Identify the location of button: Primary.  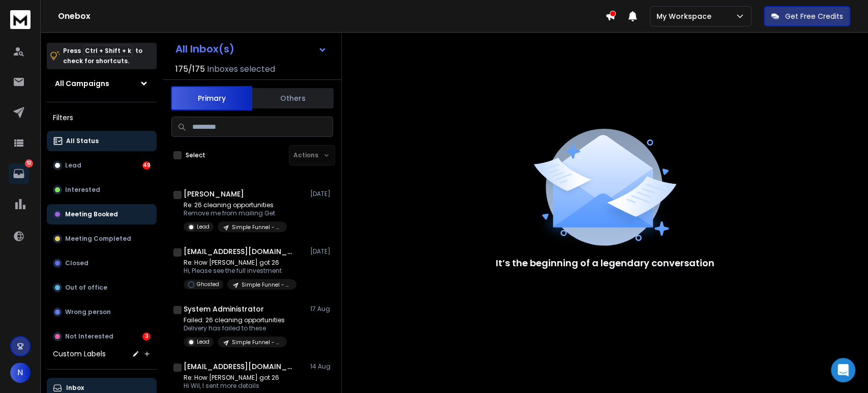
(212, 98).